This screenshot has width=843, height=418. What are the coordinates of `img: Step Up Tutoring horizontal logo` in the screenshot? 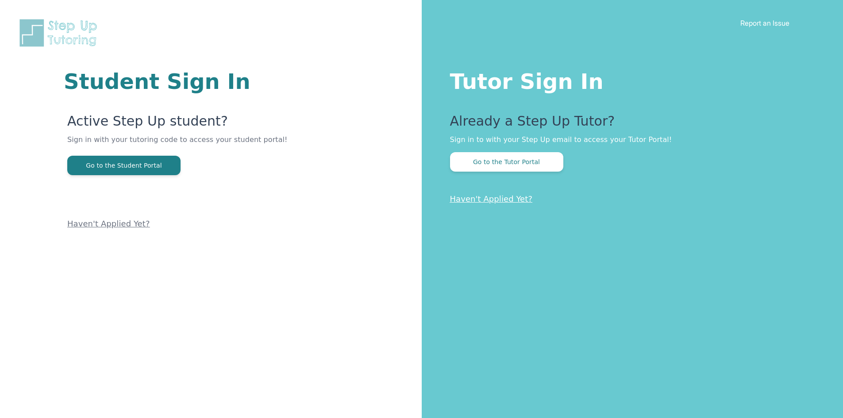 It's located at (60, 33).